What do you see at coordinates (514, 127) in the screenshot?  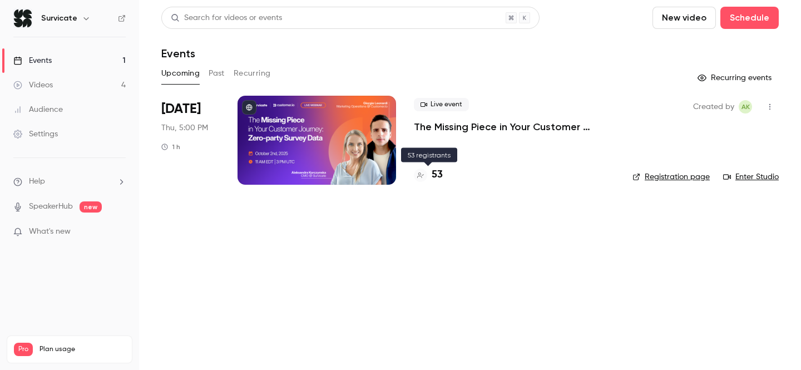 I see `a: The Missing Piece in Your Customer Journey: Zero-party Survey Data` at bounding box center [514, 127].